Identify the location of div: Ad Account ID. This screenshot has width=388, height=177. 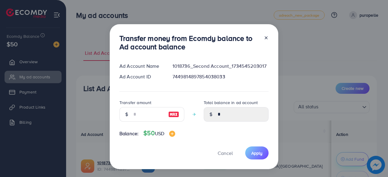
(141, 77).